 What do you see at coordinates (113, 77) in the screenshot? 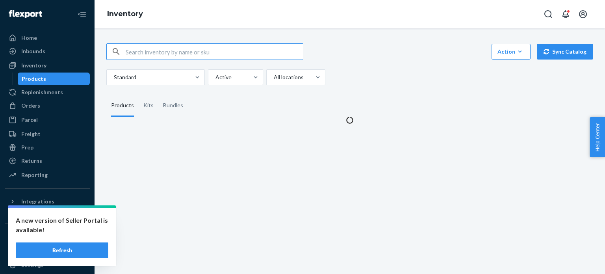
I see `input: Standard` at bounding box center [113, 77].